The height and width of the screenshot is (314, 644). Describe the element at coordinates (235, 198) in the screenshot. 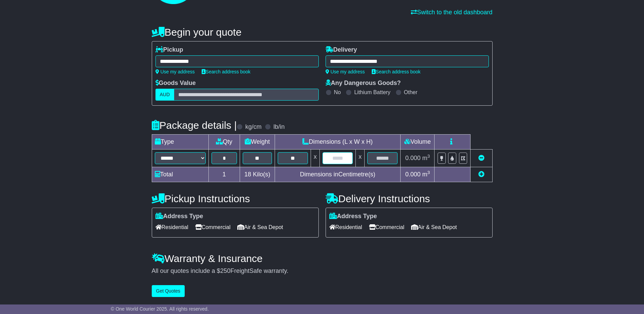

I see `h4: Pickup Instructions` at that location.